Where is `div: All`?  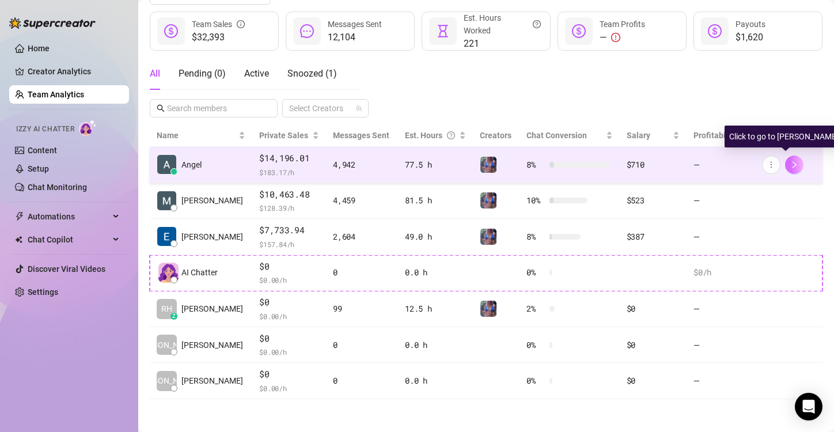
div: All is located at coordinates (155, 74).